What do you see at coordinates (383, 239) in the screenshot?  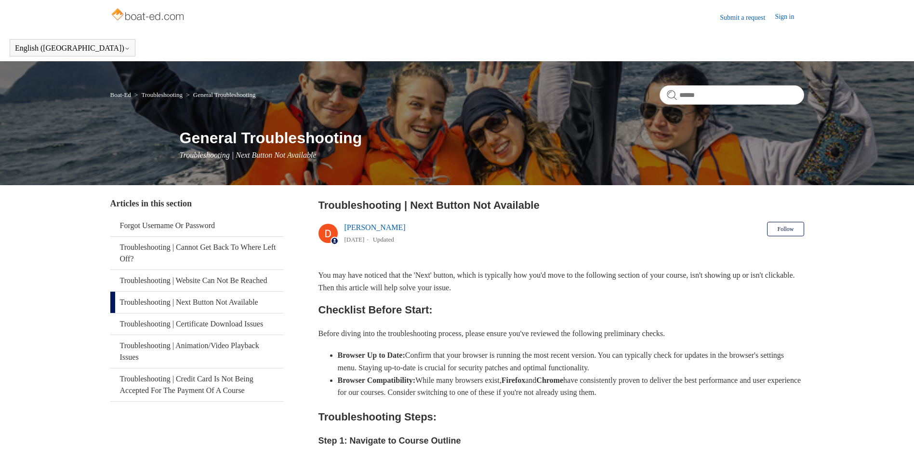 I see `li: Updated` at bounding box center [383, 239].